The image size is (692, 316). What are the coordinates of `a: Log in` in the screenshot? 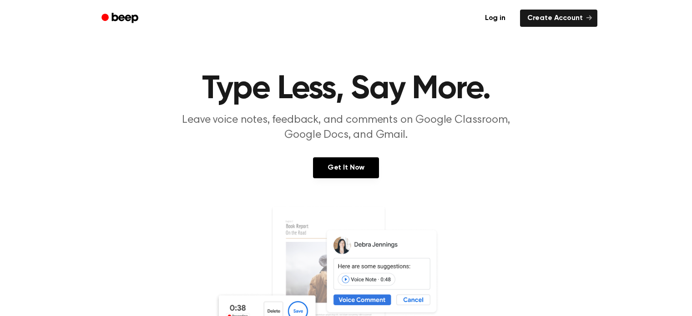 It's located at (495, 18).